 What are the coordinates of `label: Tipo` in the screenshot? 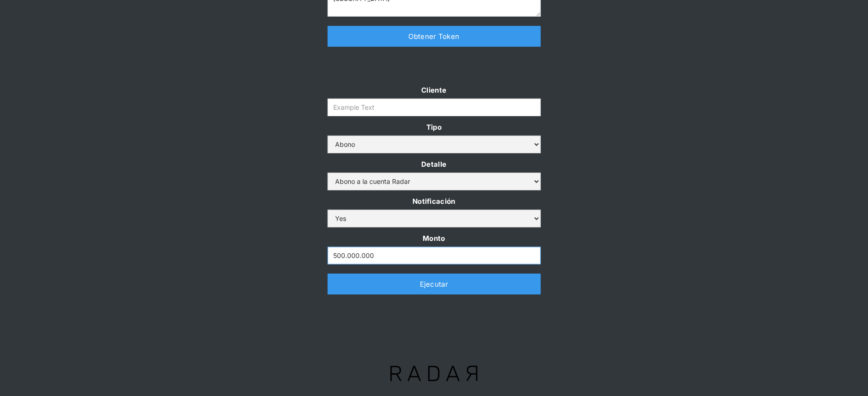 It's located at (434, 127).